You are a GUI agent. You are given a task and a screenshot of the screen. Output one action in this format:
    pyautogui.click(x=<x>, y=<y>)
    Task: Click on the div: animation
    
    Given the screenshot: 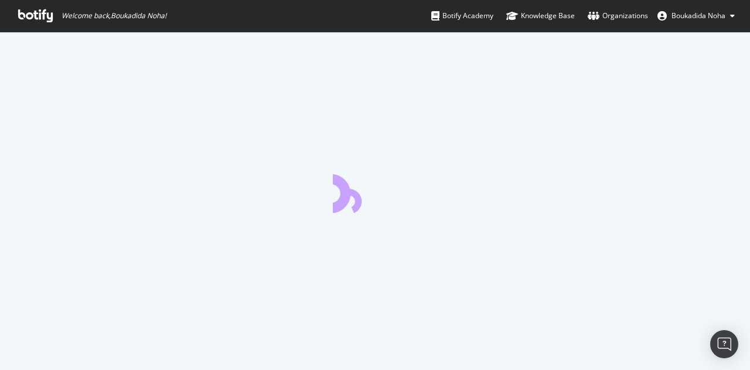 What is the action you would take?
    pyautogui.click(x=375, y=192)
    